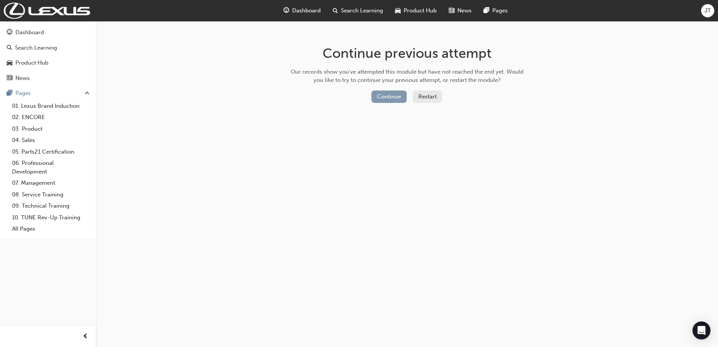 Image resolution: width=718 pixels, height=347 pixels. I want to click on h1: Continue previous attempt, so click(407, 53).